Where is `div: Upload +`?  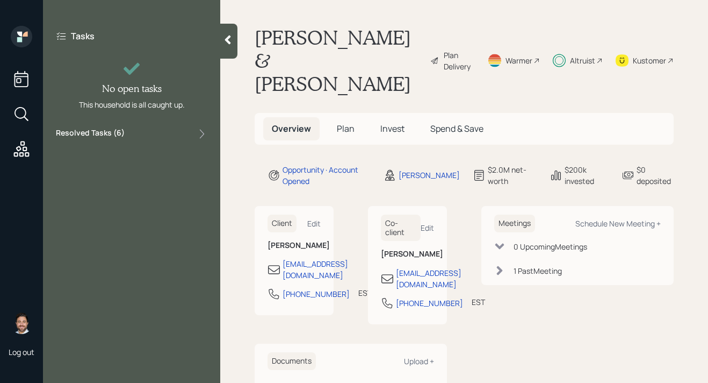 div: Upload + is located at coordinates (419, 361).